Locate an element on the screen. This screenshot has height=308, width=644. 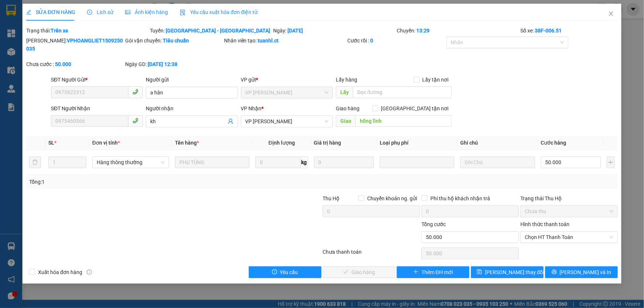
span: Yêu cầu xuất hóa đơn điện tử is located at coordinates (218, 12).